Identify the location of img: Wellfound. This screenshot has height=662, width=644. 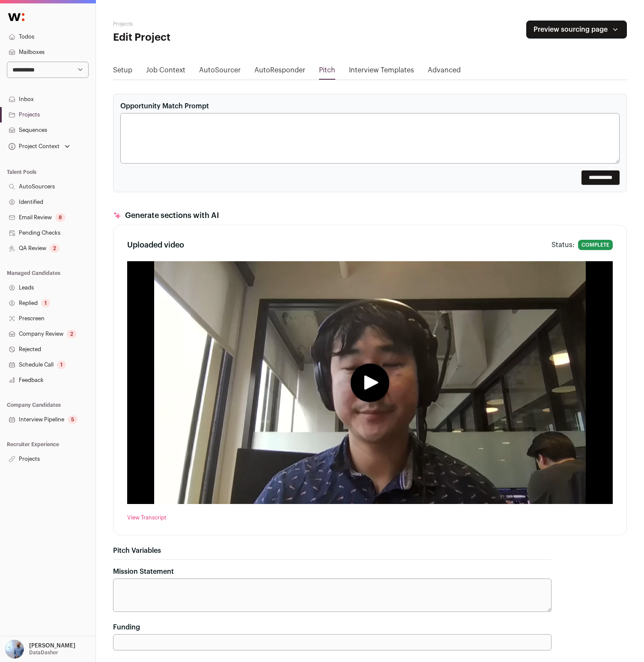
(17, 17).